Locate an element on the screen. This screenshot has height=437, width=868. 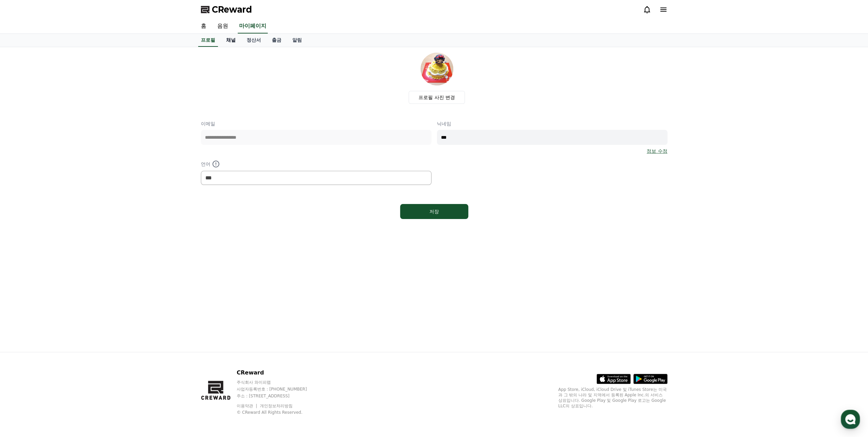
p: 이메일 is located at coordinates (316, 124).